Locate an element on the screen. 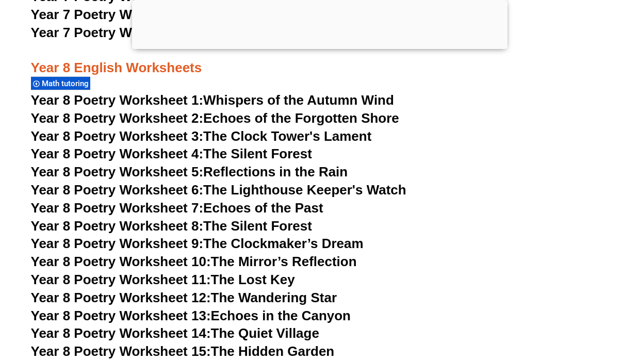 The width and height of the screenshot is (639, 360). span: Year 7 Poetry Worksheet 14: is located at coordinates (121, 14).